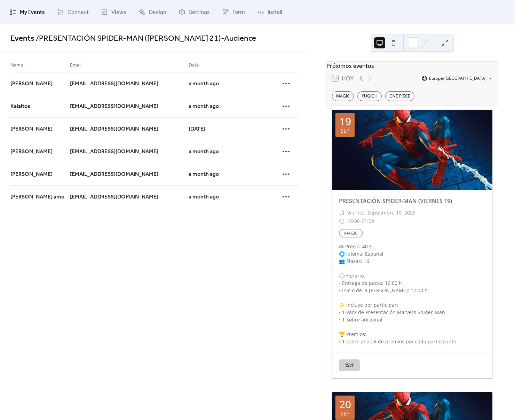 This screenshot has height=420, width=515. What do you see at coordinates (412, 66) in the screenshot?
I see `div: Próximos eventos` at bounding box center [412, 66].